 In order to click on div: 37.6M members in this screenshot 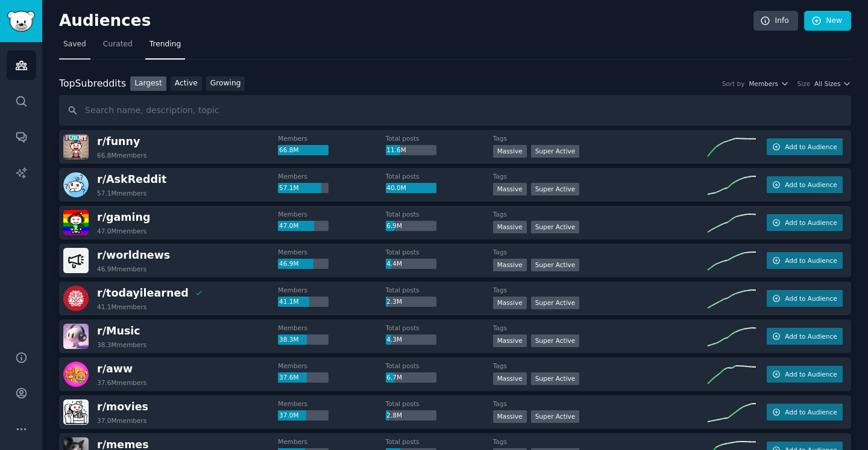, I will do `click(122, 383)`.